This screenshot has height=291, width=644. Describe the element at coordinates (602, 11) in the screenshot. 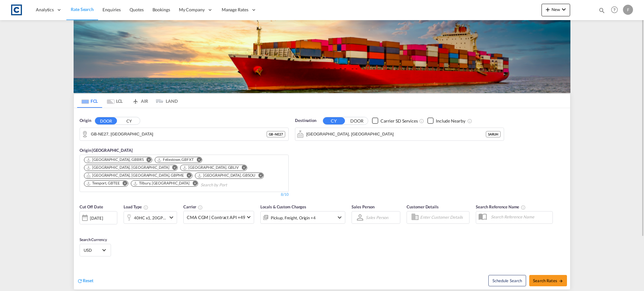

I see `md-icon: icon-magnify` at that location.